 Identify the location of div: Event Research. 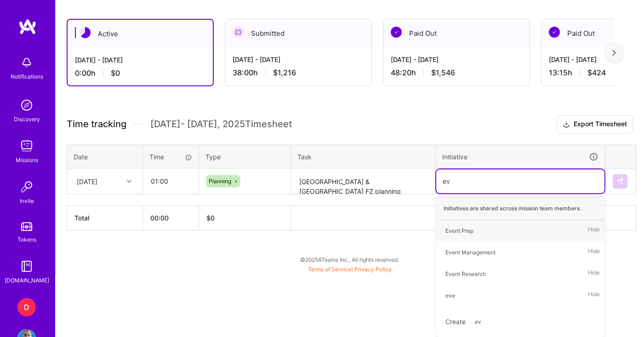
(466, 274).